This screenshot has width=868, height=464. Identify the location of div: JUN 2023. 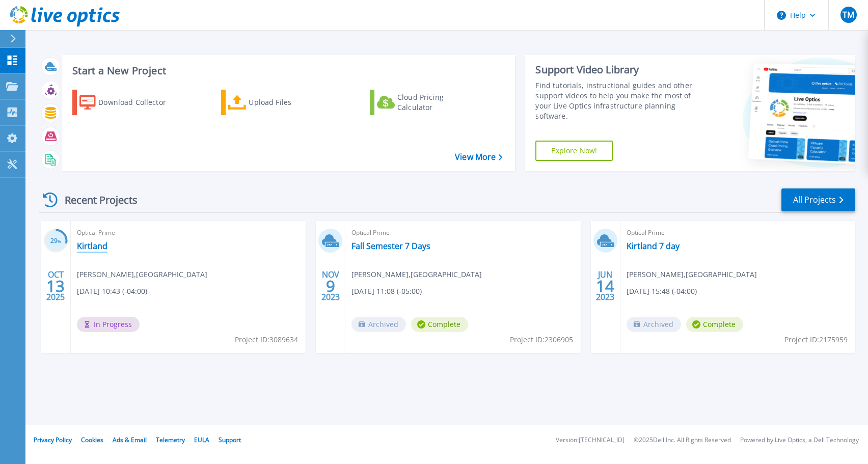
(605, 286).